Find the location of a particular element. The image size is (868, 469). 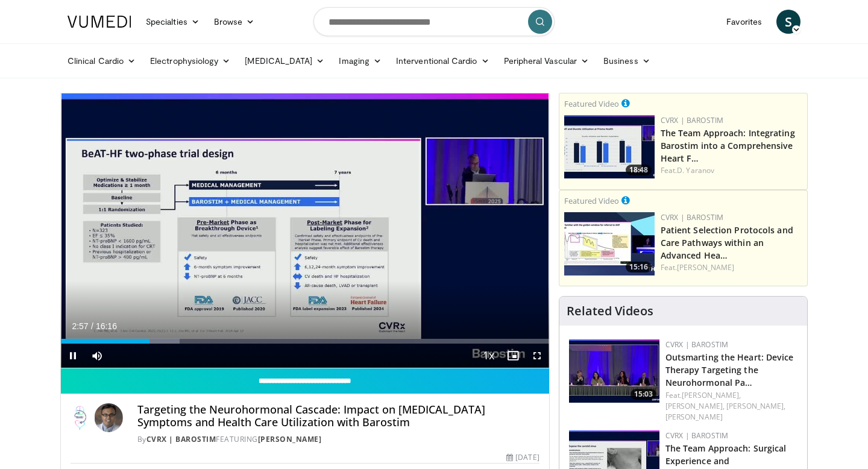

a: 18:48 is located at coordinates (609, 147).